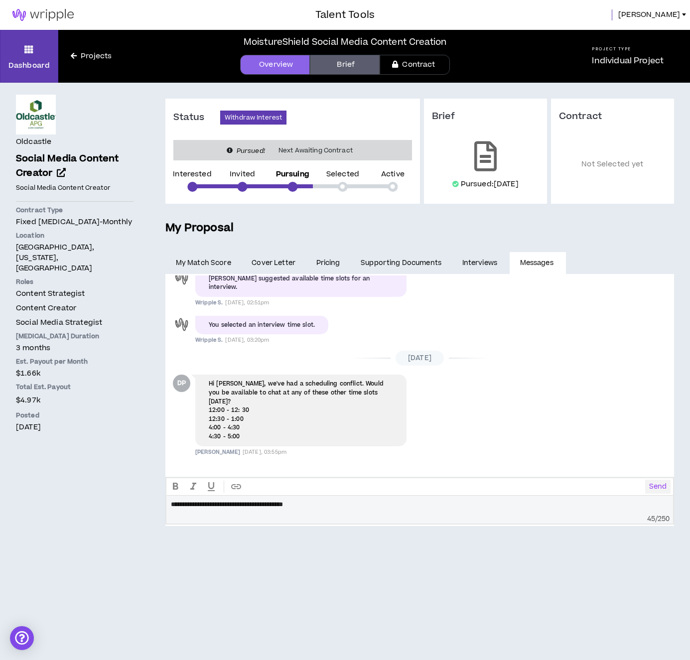  I want to click on p: Roles, so click(75, 282).